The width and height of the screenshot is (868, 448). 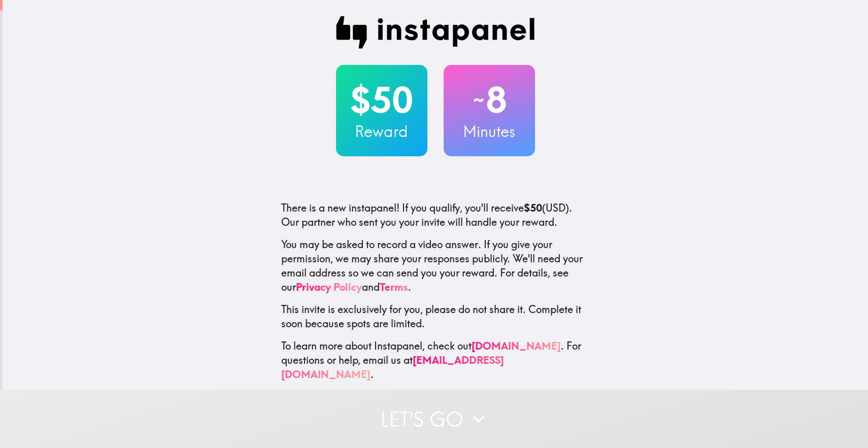 I want to click on h2: $50, so click(x=382, y=100).